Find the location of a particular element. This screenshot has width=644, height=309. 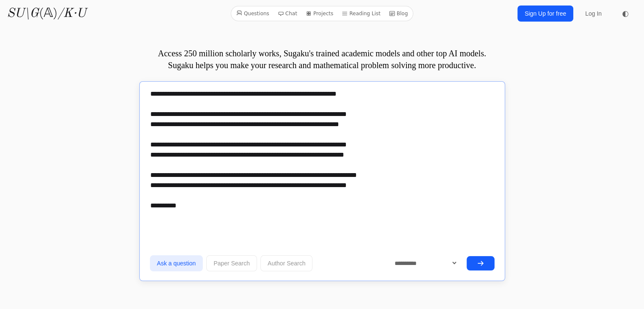

i: SU\G is located at coordinates (23, 14).